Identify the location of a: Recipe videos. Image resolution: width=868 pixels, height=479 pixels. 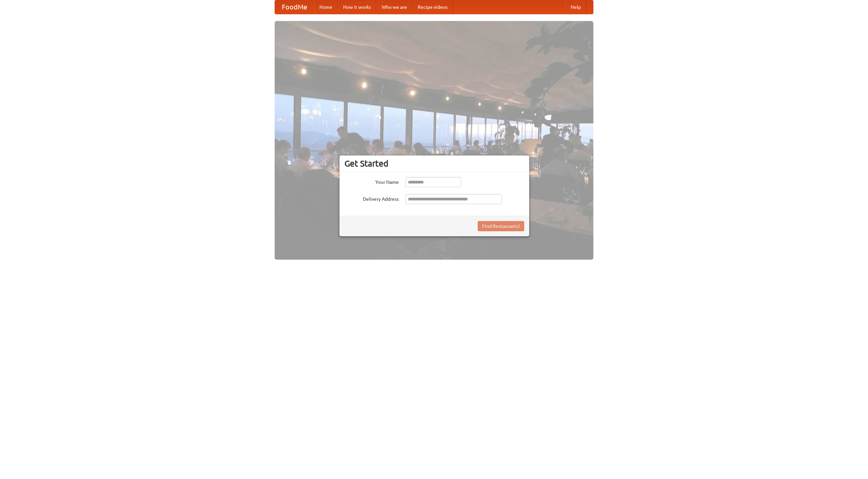
(432, 7).